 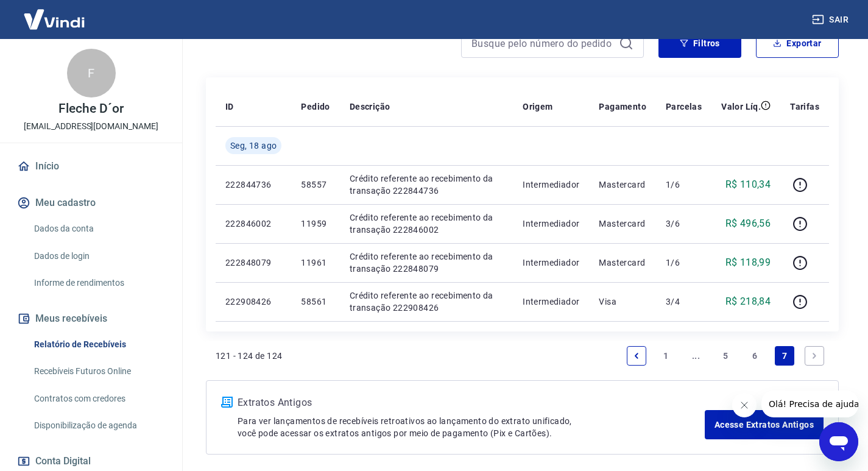 I want to click on p: 222844736, so click(x=253, y=185).